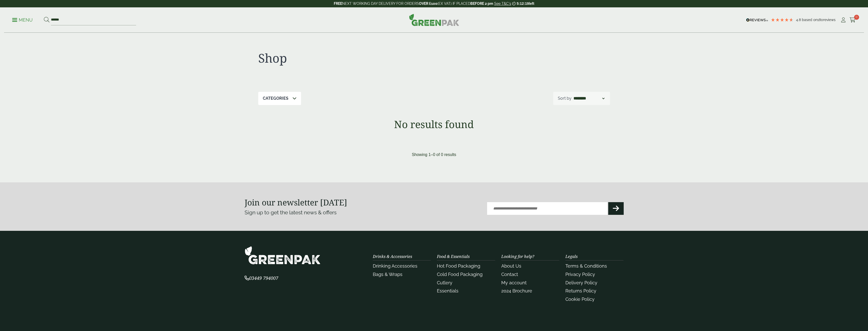  I want to click on div: 4.78 Stars, so click(782, 20).